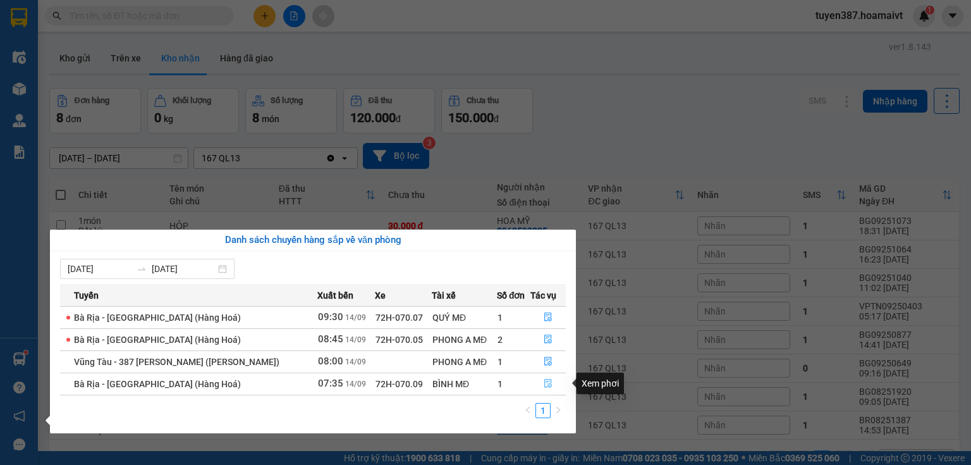 This screenshot has width=971, height=465. Describe the element at coordinates (399, 384) in the screenshot. I see `span: 72H-070.09` at that location.